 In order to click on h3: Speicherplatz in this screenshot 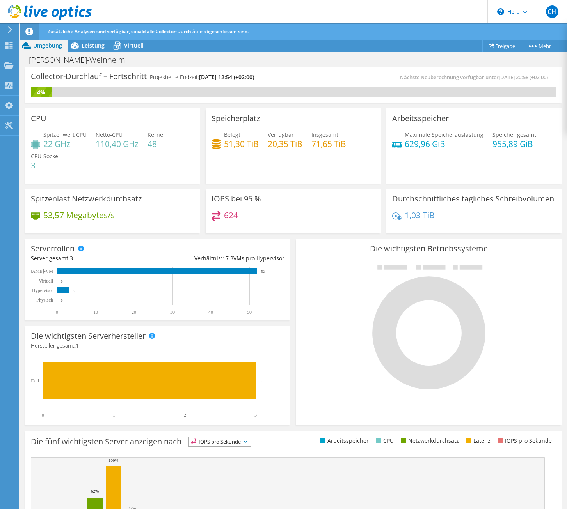, I will do `click(236, 119)`.